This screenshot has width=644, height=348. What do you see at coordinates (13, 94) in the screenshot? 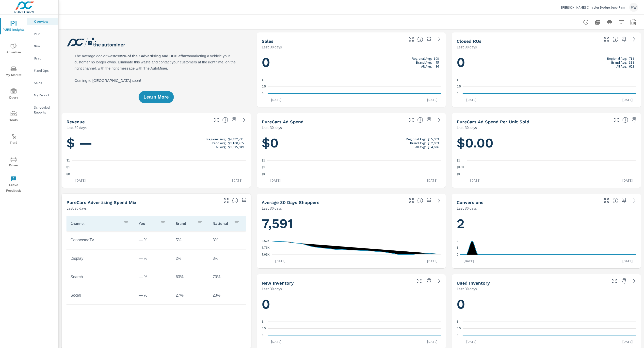
I see `span: Query` at bounding box center [13, 94].